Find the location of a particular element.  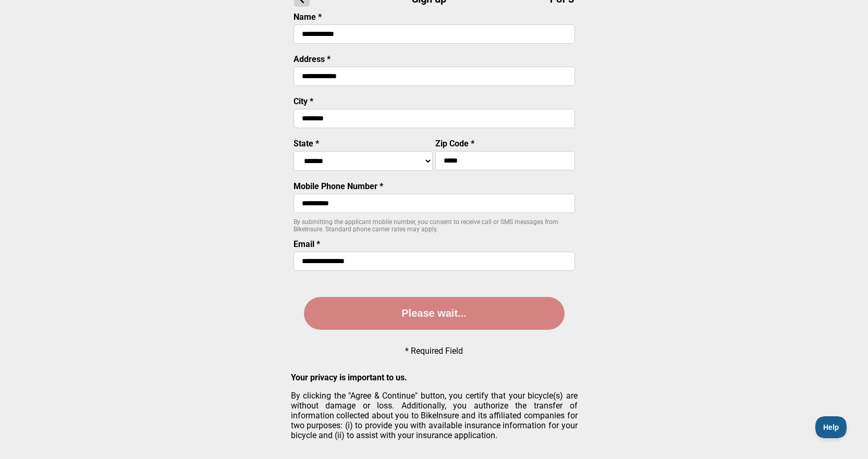

label: Address * is located at coordinates (312, 59).